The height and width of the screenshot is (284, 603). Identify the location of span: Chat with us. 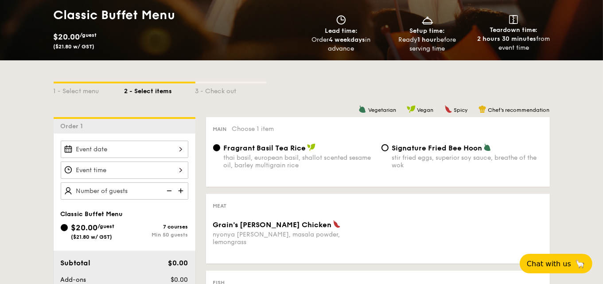
(549, 263).